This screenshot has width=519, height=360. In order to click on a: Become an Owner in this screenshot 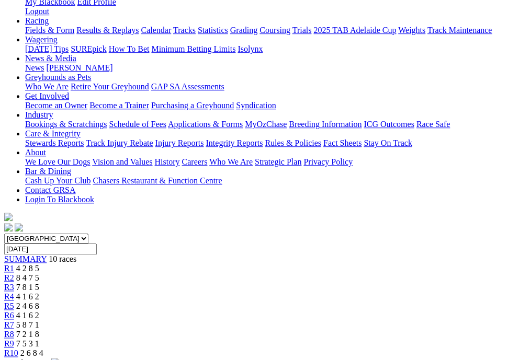, I will do `click(56, 105)`.